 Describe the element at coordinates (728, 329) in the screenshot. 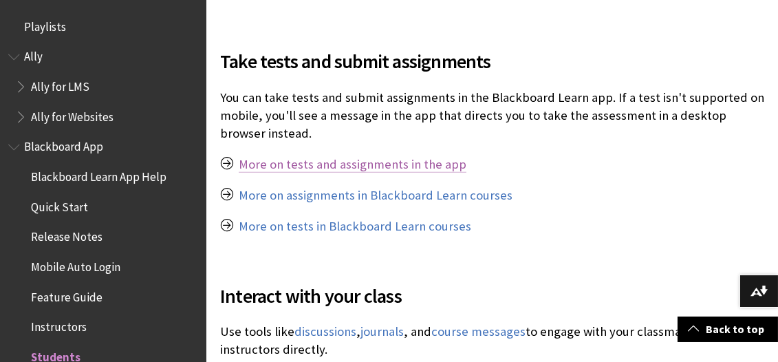

I see `a: Back to top` at that location.